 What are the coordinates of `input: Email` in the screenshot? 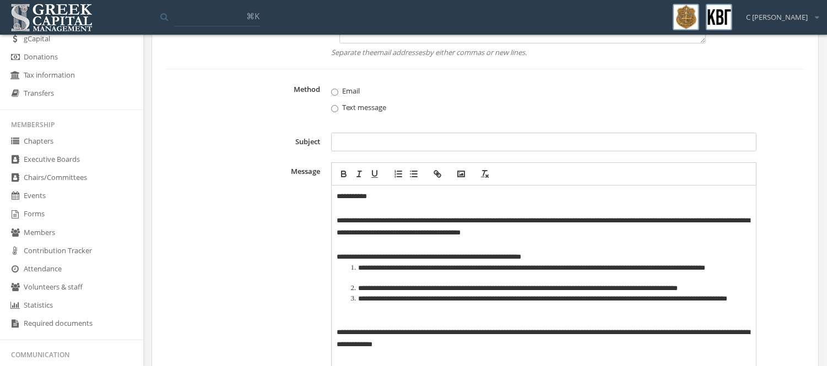 It's located at (334, 92).